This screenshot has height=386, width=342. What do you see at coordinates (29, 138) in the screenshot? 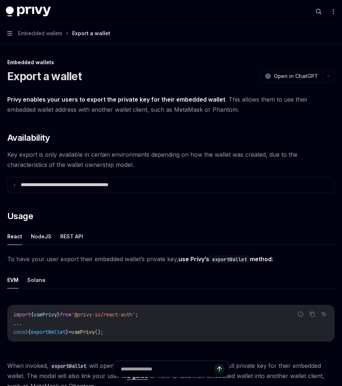
I see `span: Availability` at bounding box center [29, 138].